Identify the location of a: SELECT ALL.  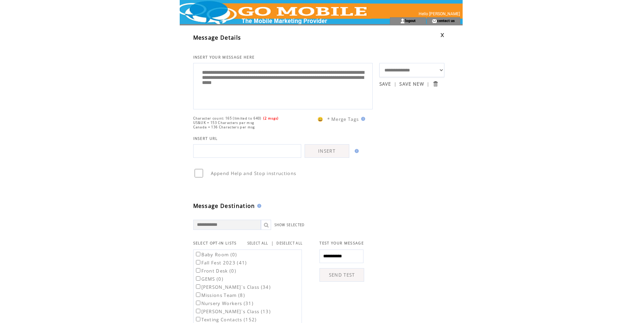
(258, 243).